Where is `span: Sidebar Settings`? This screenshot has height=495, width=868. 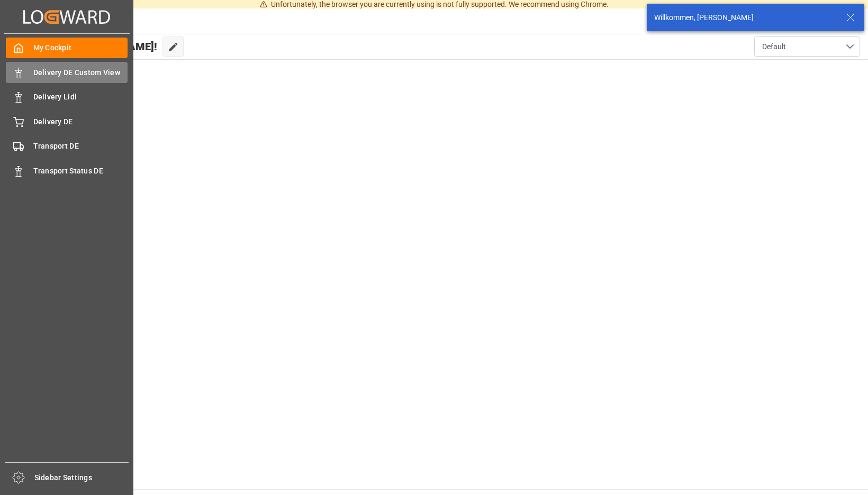
span: Sidebar Settings is located at coordinates (82, 478).